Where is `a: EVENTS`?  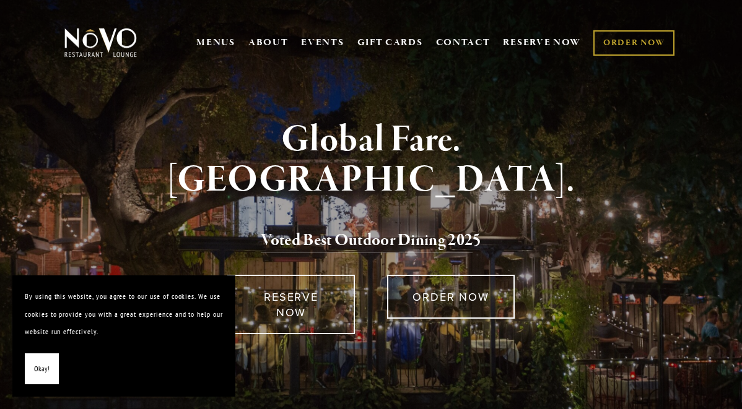 a: EVENTS is located at coordinates (322, 43).